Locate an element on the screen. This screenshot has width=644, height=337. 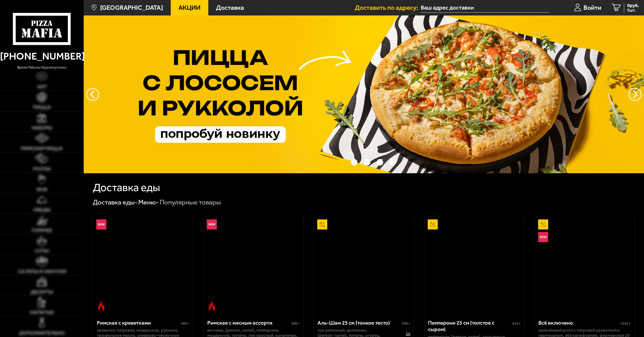
span: Акции is located at coordinates (190, 7).